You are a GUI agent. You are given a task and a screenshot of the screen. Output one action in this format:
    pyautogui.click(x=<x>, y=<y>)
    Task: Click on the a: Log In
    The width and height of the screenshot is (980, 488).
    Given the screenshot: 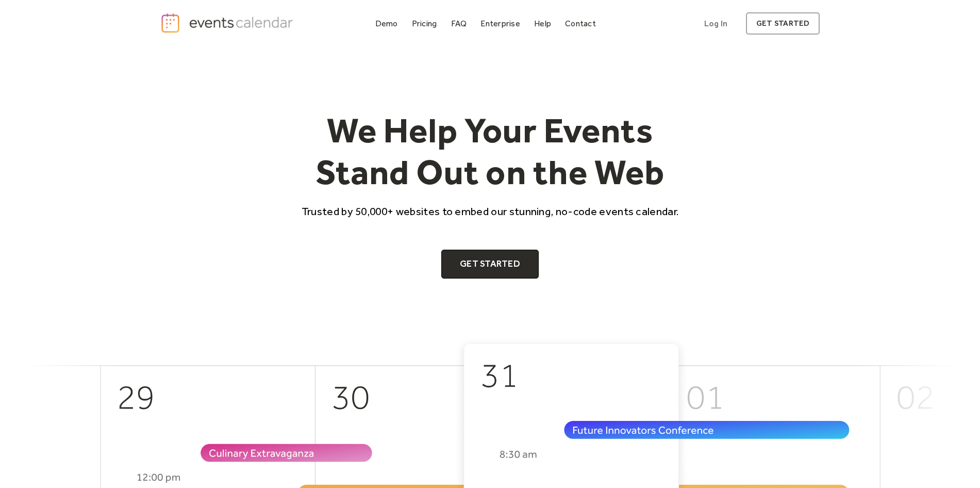 What is the action you would take?
    pyautogui.click(x=716, y=23)
    